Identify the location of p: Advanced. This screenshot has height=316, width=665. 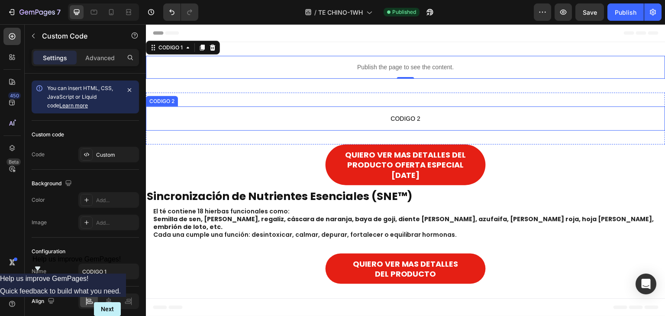
(100, 58).